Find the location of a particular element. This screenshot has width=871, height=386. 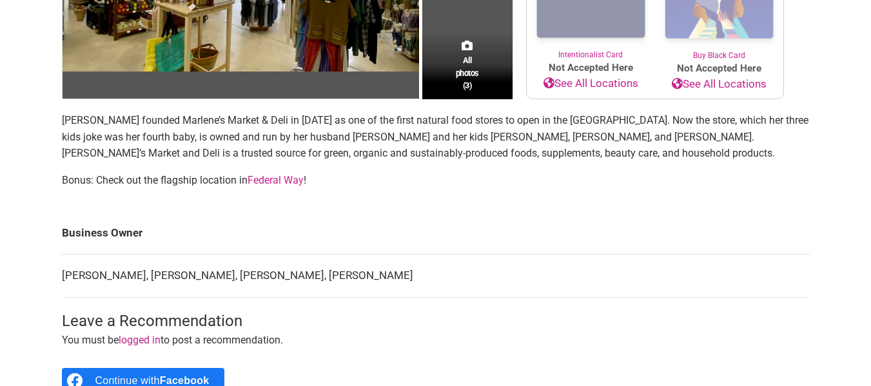

td: Business Owner is located at coordinates (436, 233).